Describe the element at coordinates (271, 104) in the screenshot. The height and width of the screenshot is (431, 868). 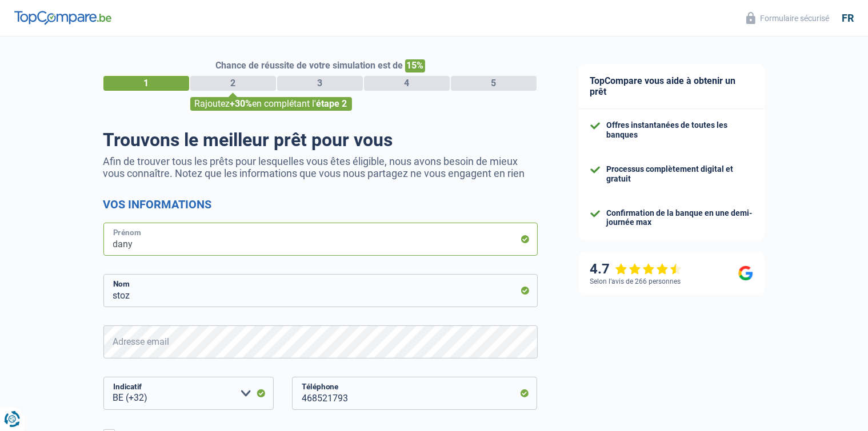
I see `div: Rajoutez en complétant l'` at that location.